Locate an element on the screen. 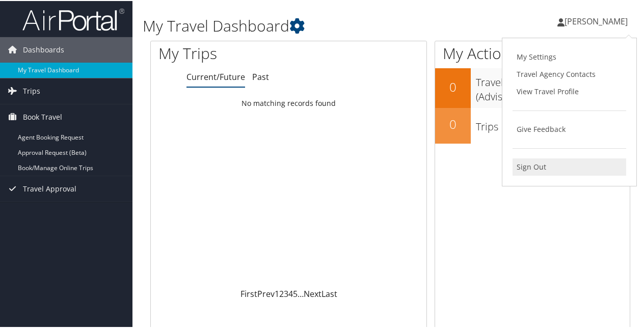 This screenshot has height=328, width=644. a: My Settings is located at coordinates (569, 56).